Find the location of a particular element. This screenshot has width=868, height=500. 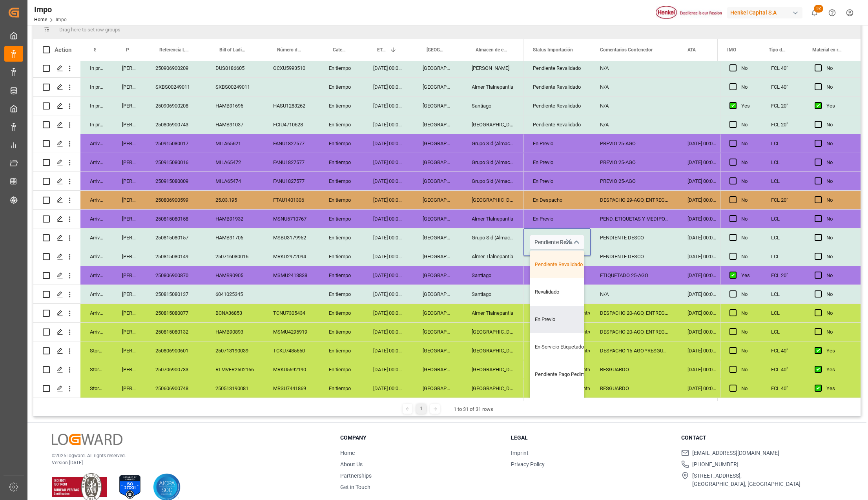

a: Privacy Policy is located at coordinates (527, 464).